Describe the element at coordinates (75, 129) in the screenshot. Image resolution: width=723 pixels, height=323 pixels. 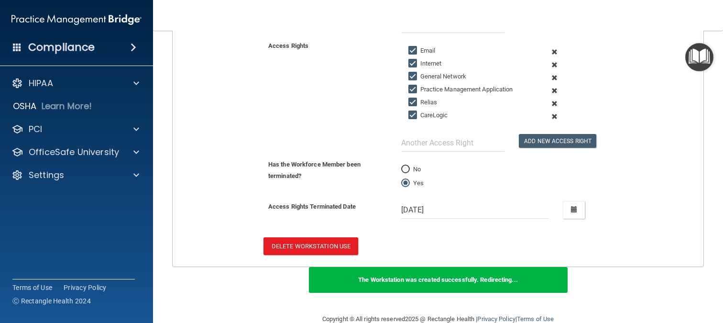
I see `a: PCI` at that location.